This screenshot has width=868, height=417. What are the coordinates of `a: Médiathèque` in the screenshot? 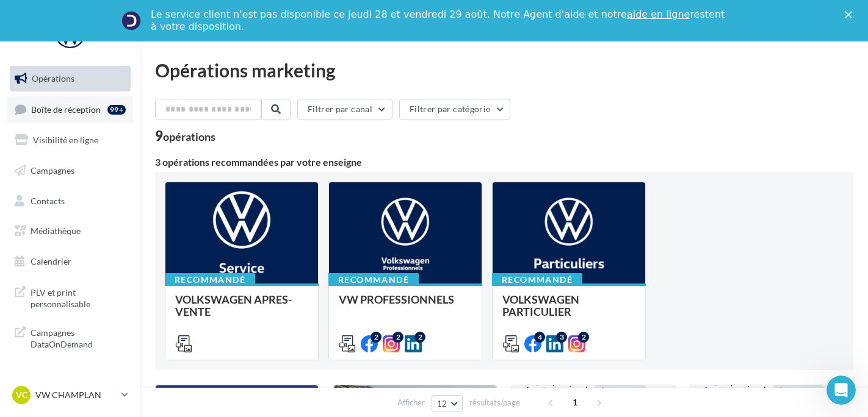 It's located at (70, 231).